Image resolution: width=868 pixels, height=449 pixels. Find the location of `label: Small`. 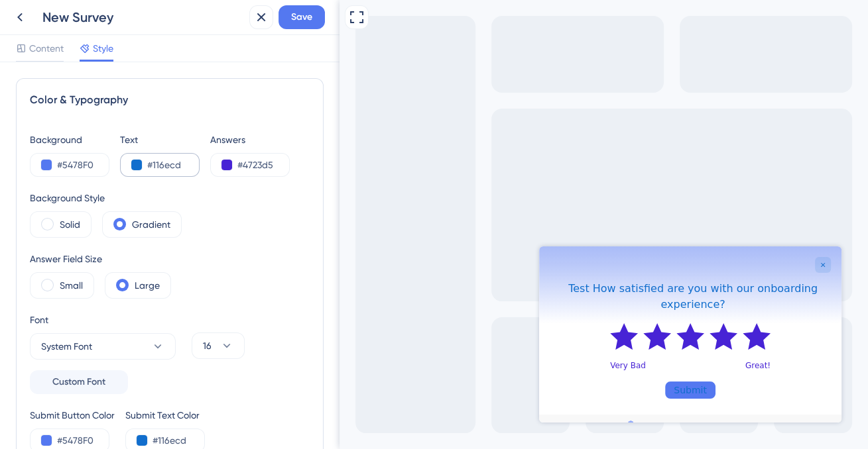

label: Small is located at coordinates (71, 286).